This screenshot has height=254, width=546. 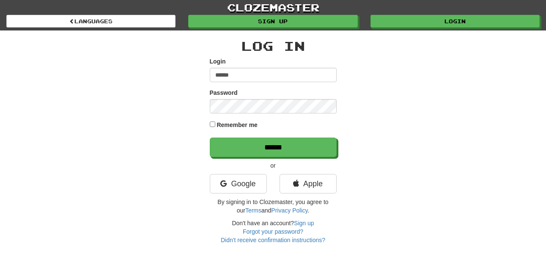 What do you see at coordinates (273, 231) in the screenshot?
I see `div: Don't have an account?` at bounding box center [273, 231].